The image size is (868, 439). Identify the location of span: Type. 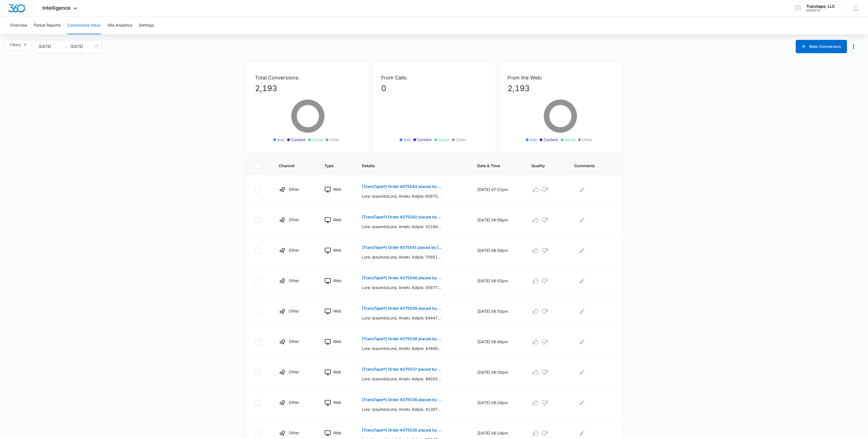
(332, 166).